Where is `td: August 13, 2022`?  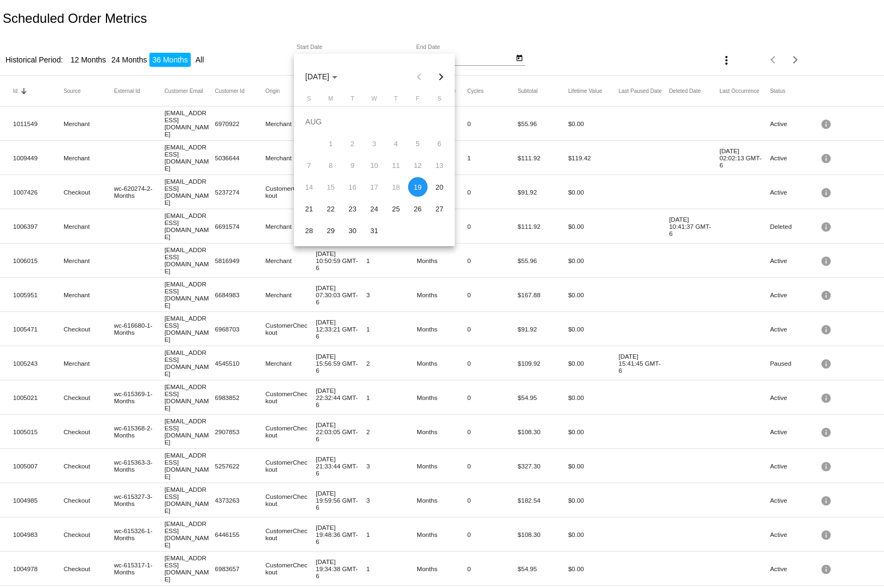 td: August 13, 2022 is located at coordinates (440, 165).